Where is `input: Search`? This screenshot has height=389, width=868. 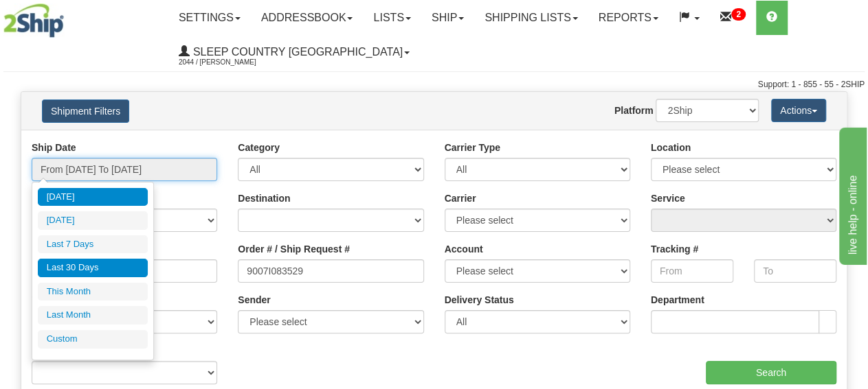 input: Search is located at coordinates (770, 373).